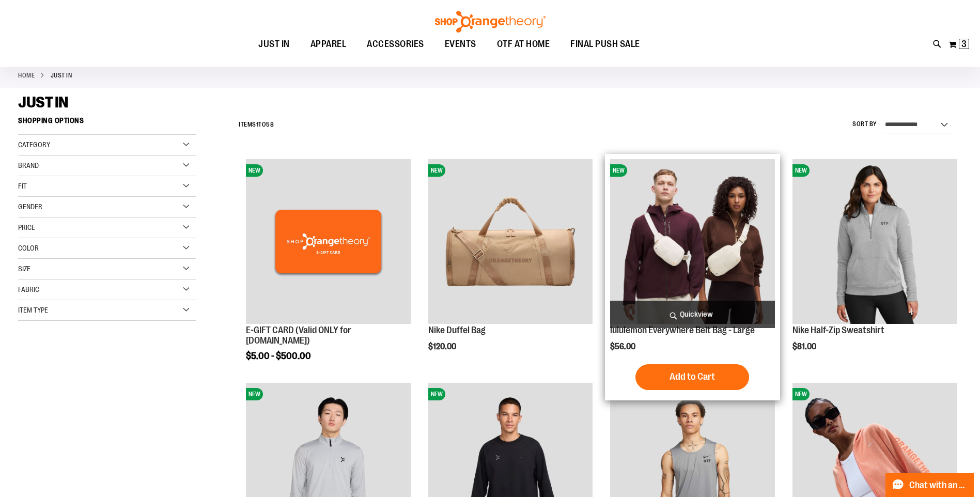 Image resolution: width=980 pixels, height=497 pixels. Describe the element at coordinates (256, 124) in the screenshot. I see `h2: Items to` at that location.